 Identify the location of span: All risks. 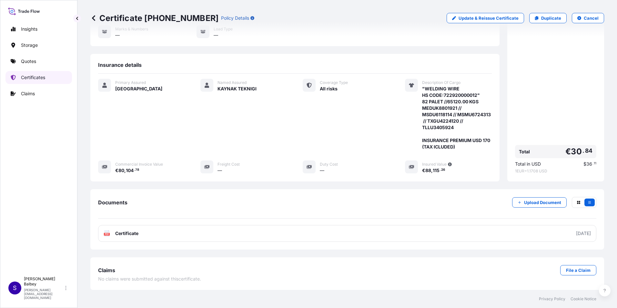
(329, 89).